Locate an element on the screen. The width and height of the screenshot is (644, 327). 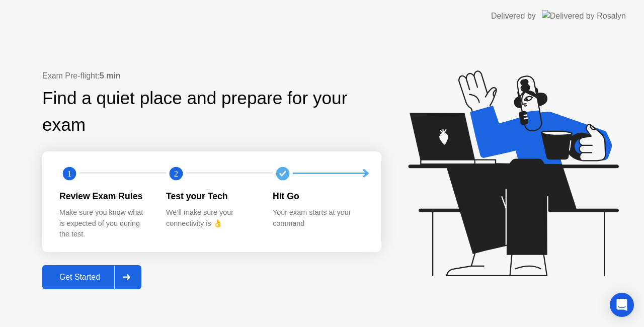
button: Get Started is located at coordinates (92, 278).